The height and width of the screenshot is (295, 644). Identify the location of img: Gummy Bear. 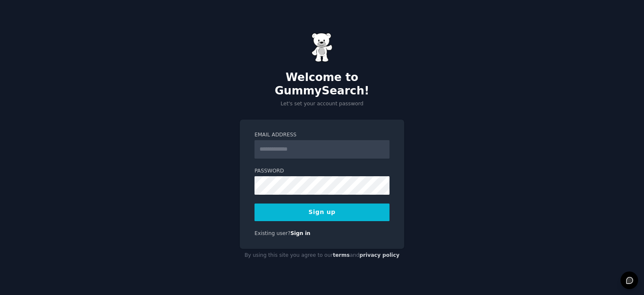
(322, 48).